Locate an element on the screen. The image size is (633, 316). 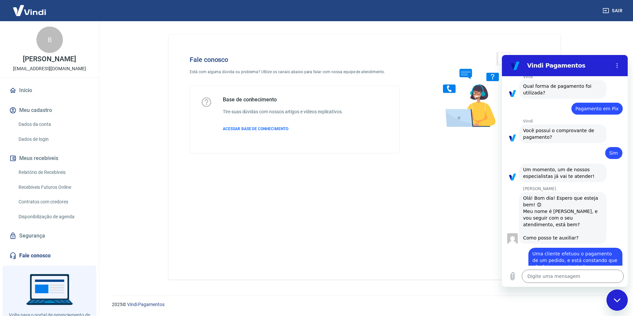
button: Meu cadastro is located at coordinates (49, 110).